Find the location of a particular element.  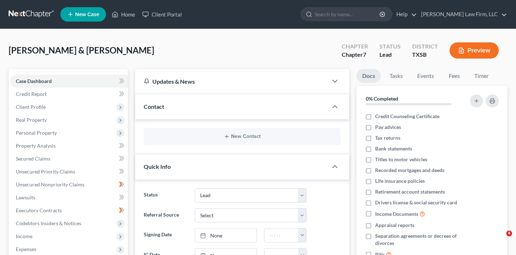

a: Property Analysis is located at coordinates (69, 146).